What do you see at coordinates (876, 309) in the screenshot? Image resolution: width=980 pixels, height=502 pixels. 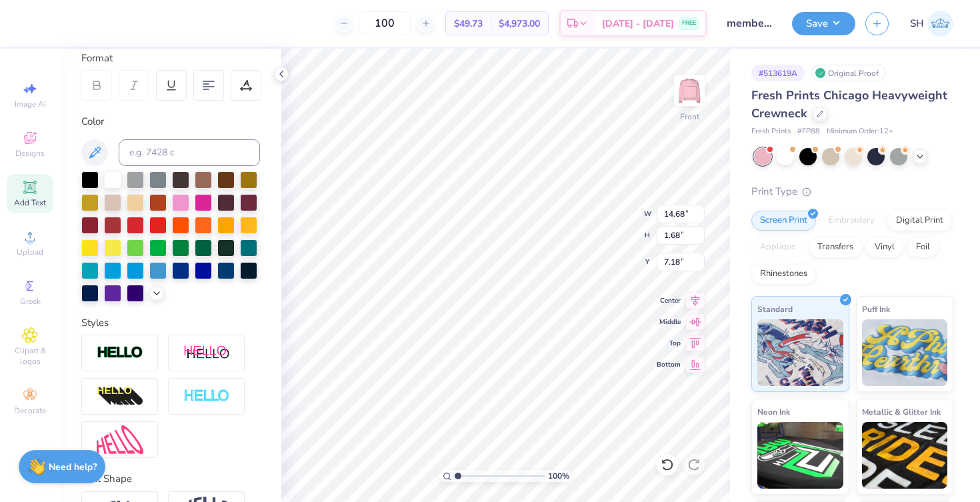 I see `span: Puff Ink` at bounding box center [876, 309].